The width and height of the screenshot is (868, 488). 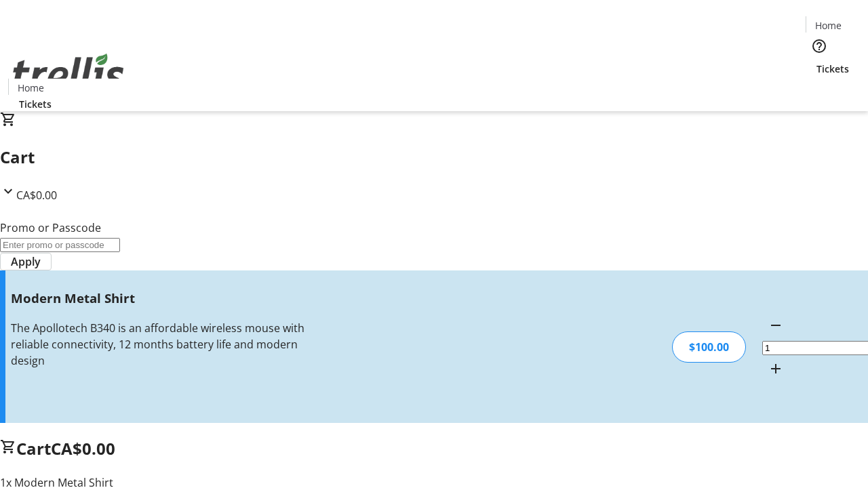 I want to click on div: $100.00, so click(x=709, y=347).